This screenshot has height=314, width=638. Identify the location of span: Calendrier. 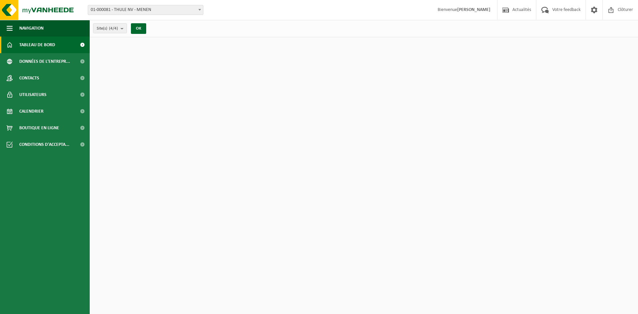
(31, 111).